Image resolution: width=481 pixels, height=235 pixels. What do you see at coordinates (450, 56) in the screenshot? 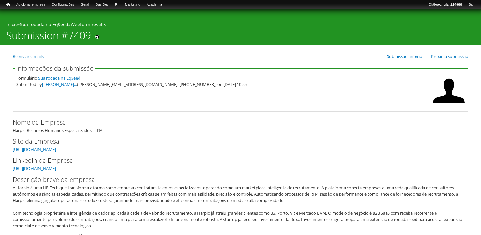
I see `a: Próxima submissão` at bounding box center [450, 56].